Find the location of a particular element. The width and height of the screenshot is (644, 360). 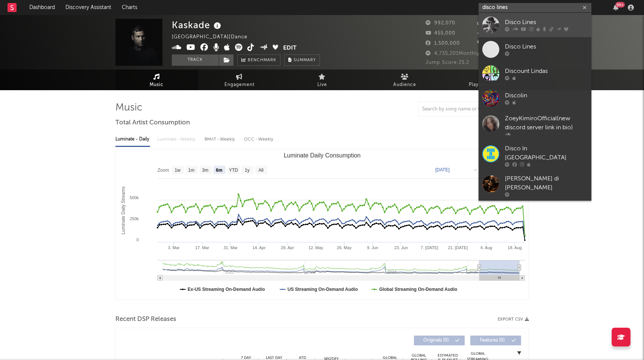

a: Playlists/Charts is located at coordinates (488, 80).